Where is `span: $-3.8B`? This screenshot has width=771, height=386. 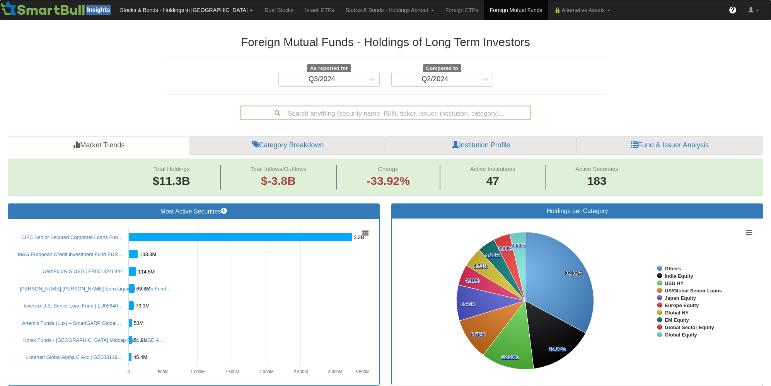
span: $-3.8B is located at coordinates (278, 181).